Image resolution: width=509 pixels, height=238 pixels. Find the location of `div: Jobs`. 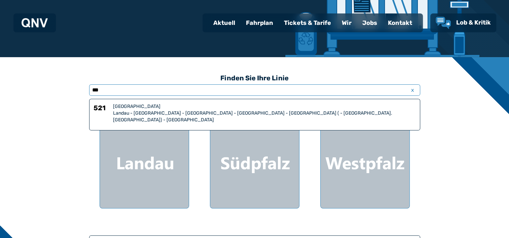

div: Jobs is located at coordinates (370, 23).